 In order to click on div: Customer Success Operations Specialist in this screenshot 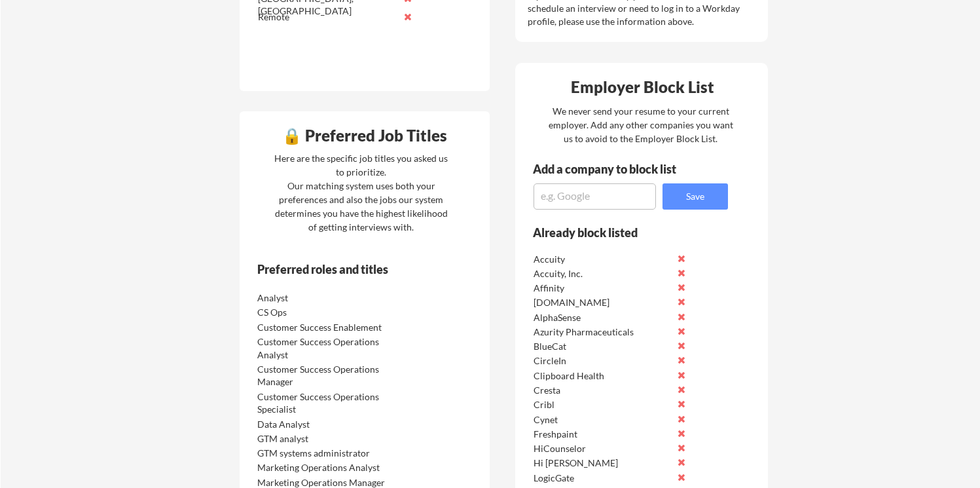, I will do `click(326, 403)`.